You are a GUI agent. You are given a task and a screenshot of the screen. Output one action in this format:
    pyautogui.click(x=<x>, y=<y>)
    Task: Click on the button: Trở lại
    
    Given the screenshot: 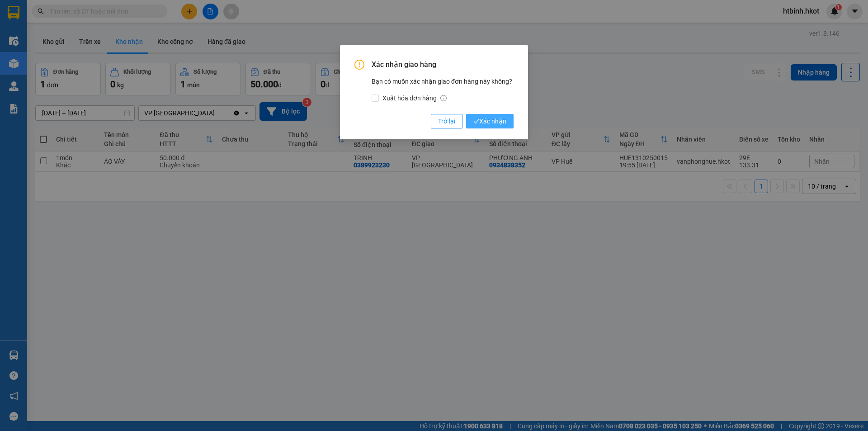 What is the action you would take?
    pyautogui.click(x=447, y=121)
    